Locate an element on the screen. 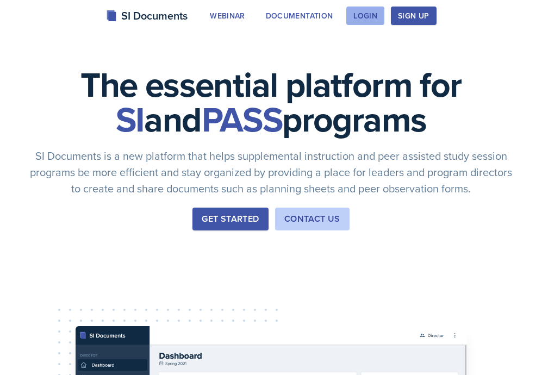  button: Documentation is located at coordinates (300, 16).